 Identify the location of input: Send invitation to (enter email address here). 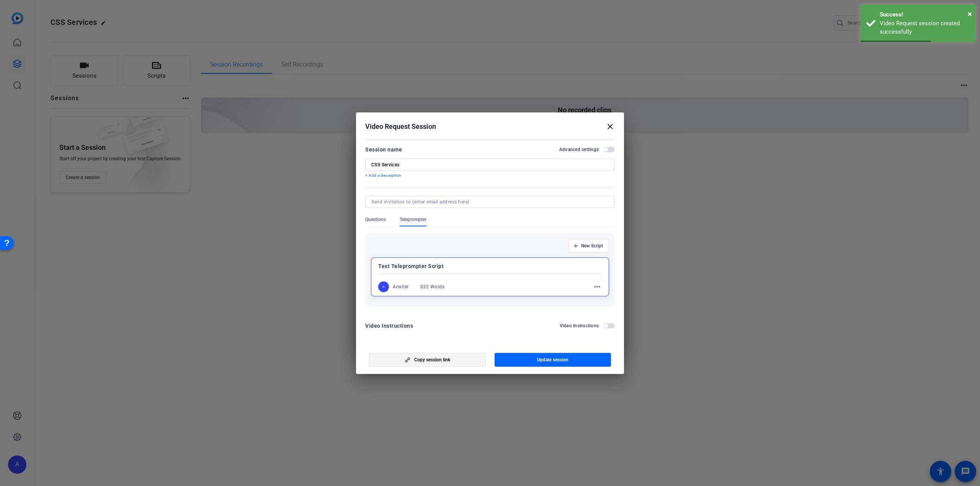
(488, 202).